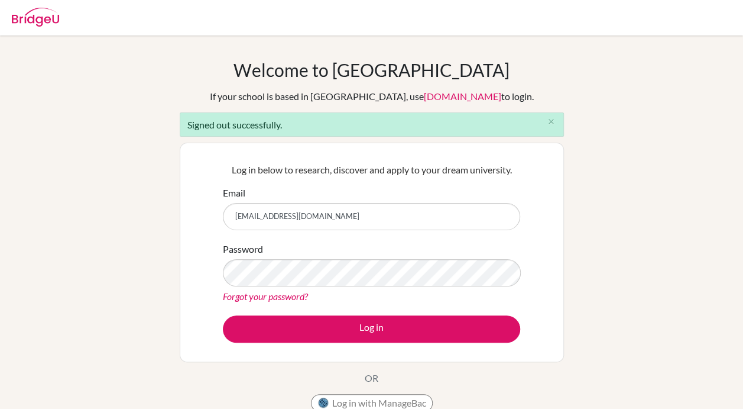  I want to click on div: Signed out successfully., so click(372, 124).